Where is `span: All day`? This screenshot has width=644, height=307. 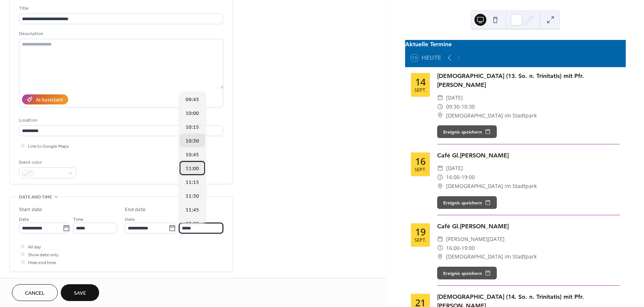
span: All day is located at coordinates (34, 247).